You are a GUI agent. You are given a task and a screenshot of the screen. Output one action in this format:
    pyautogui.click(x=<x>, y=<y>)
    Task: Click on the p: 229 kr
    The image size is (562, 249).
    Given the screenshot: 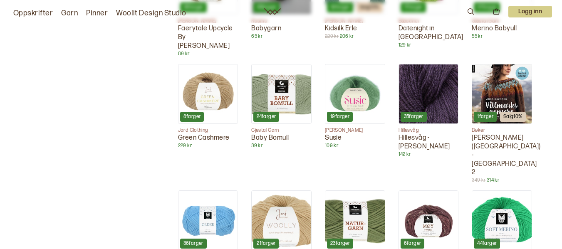 What is the action you would take?
    pyautogui.click(x=208, y=146)
    